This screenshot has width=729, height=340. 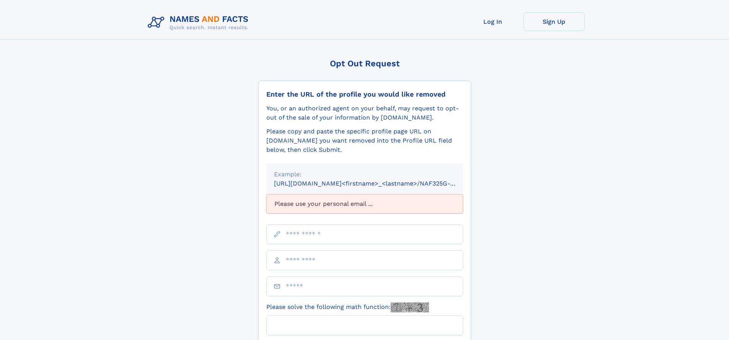 What do you see at coordinates (365, 174) in the screenshot?
I see `div: Example:` at bounding box center [365, 174].